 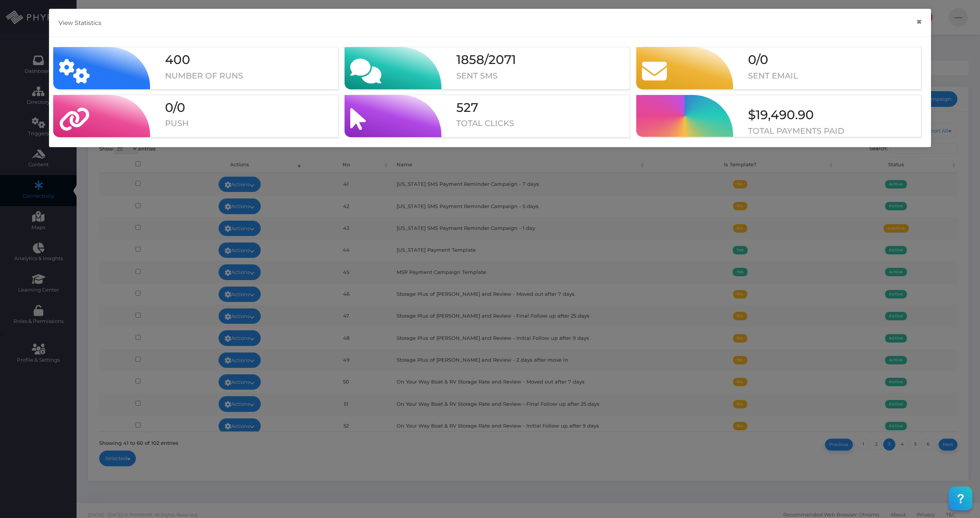 I want to click on p: SENT EMAIL, so click(x=834, y=76).